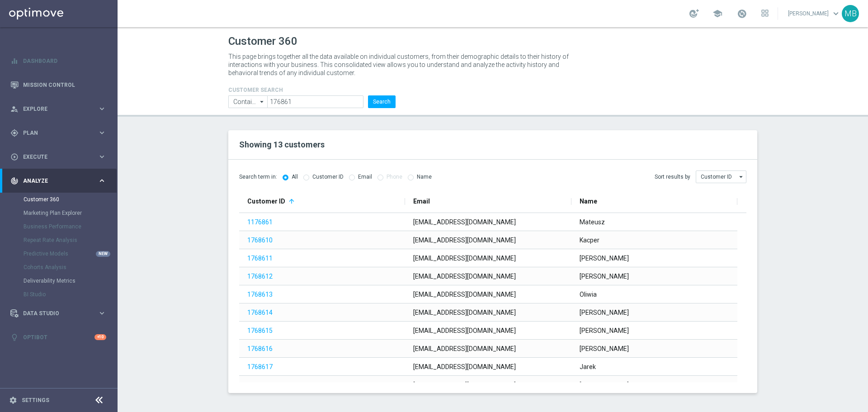  I want to click on div: Optibot, so click(58, 337).